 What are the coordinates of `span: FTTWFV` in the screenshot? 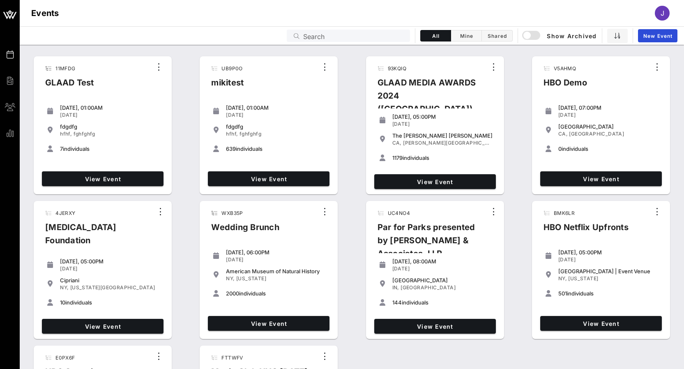 It's located at (232, 357).